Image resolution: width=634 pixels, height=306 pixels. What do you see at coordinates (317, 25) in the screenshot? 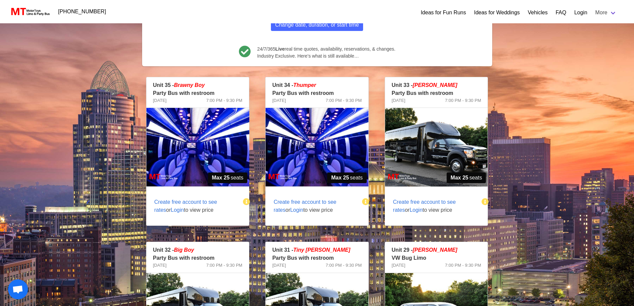
I see `button: Change date, duration, or start time` at bounding box center [317, 25].